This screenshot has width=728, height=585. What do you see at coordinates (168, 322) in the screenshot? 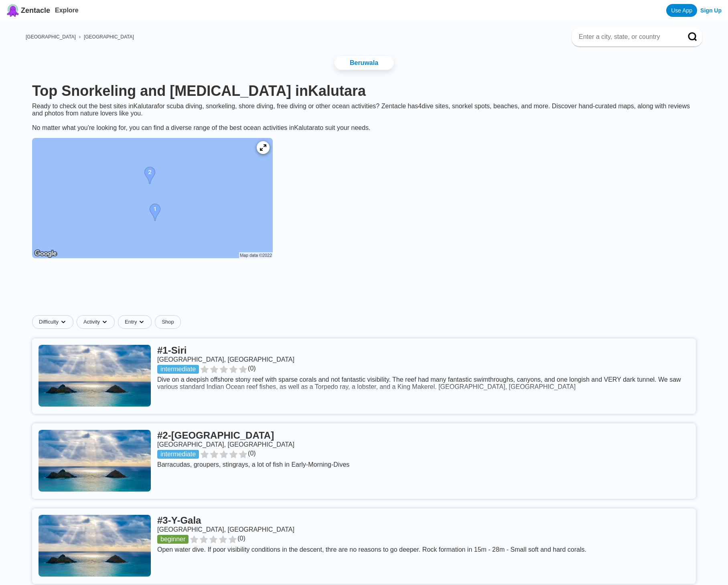
I see `a: Shop` at bounding box center [168, 322].